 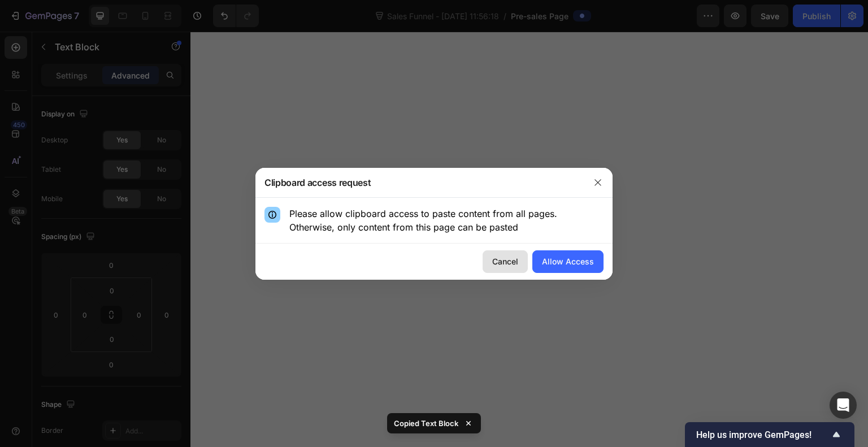 I want to click on p: Please allow clipboard access to paste content from all pages. Otherwise, only content from this ..., so click(x=446, y=220).